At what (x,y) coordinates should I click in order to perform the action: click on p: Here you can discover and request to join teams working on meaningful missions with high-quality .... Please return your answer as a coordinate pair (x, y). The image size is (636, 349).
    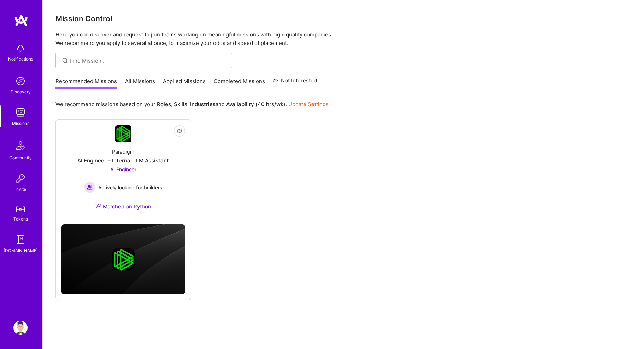
    Looking at the image, I should click on (339, 39).